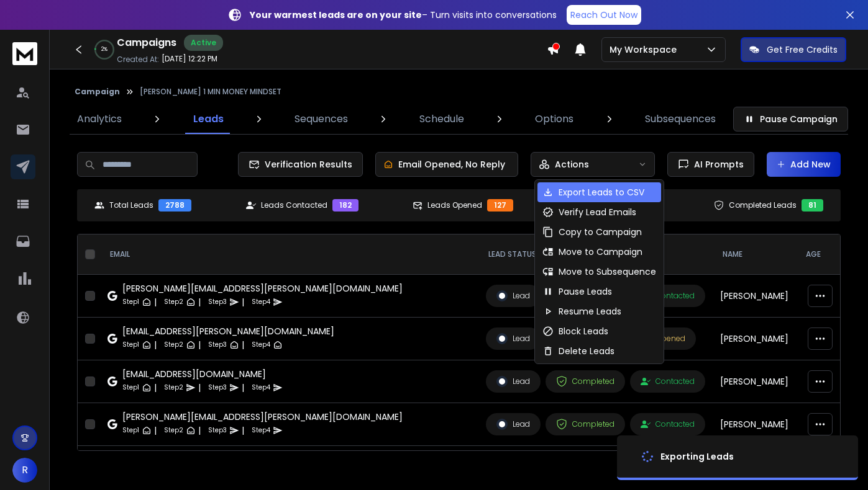  Describe the element at coordinates (606, 272) in the screenshot. I see `p: Move to Subsequence` at that location.